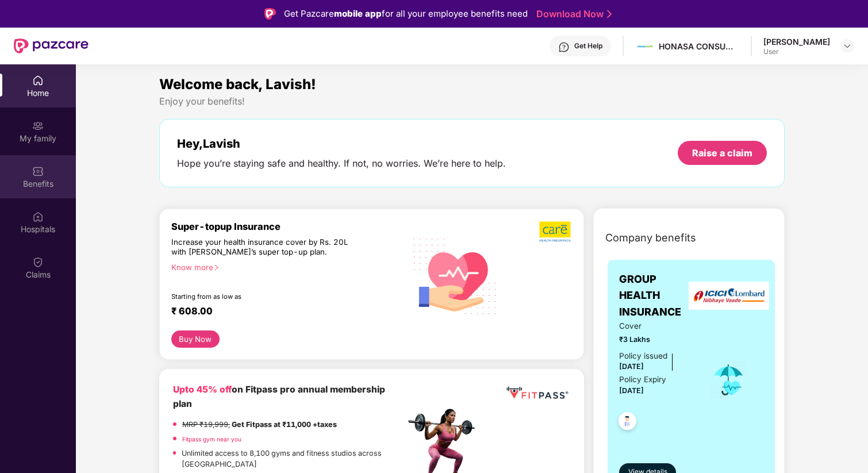 The height and width of the screenshot is (473, 868). I want to click on div: Get Pazcare for all your employee benefits need, so click(406, 14).